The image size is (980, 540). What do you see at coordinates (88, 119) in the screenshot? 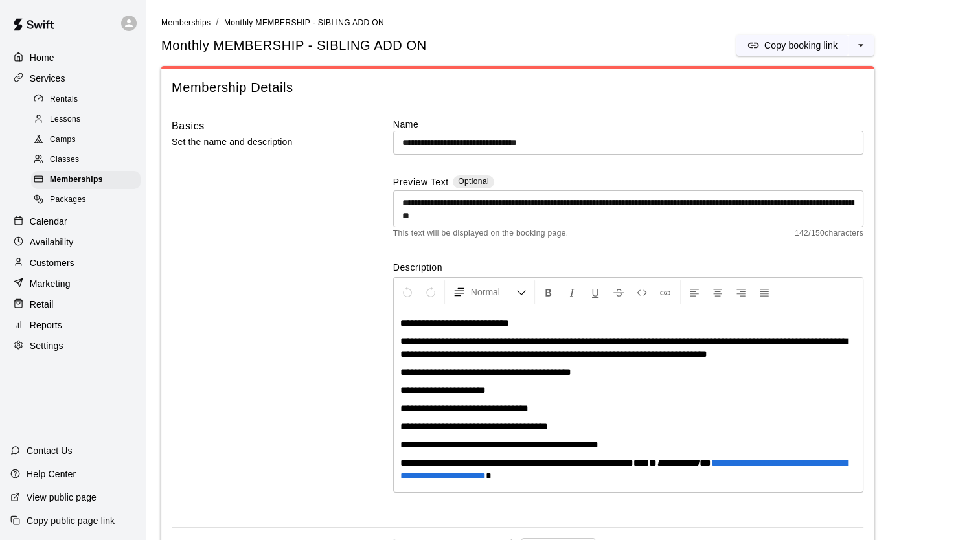
I see `a: Lessons` at bounding box center [88, 119].